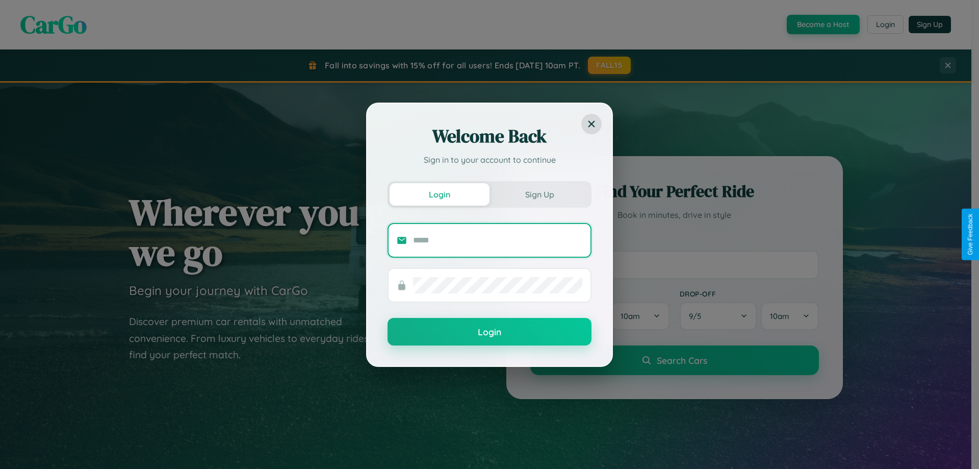  I want to click on h2: Welcome Back, so click(490, 136).